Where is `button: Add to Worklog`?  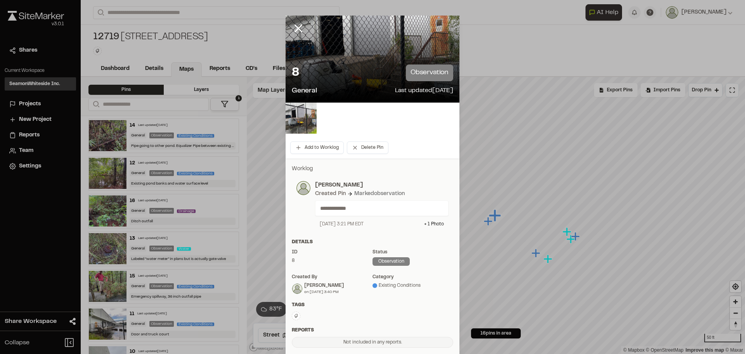
button: Add to Worklog is located at coordinates (317, 147).